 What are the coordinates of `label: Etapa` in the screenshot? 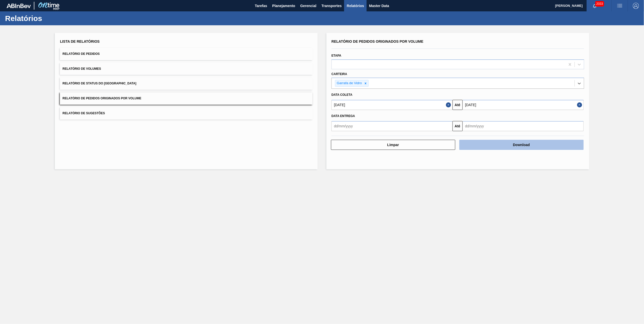 It's located at (336, 56).